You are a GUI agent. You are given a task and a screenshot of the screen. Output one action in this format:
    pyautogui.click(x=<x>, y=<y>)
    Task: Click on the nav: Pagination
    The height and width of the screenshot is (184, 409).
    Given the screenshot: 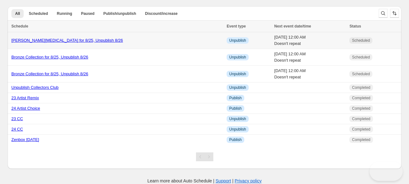 What is the action you would take?
    pyautogui.click(x=204, y=156)
    